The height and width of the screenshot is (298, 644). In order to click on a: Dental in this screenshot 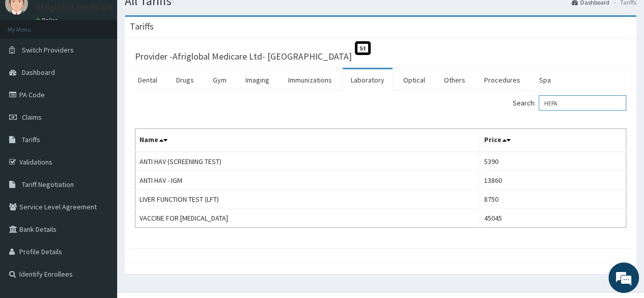, I will do `click(147, 80)`.